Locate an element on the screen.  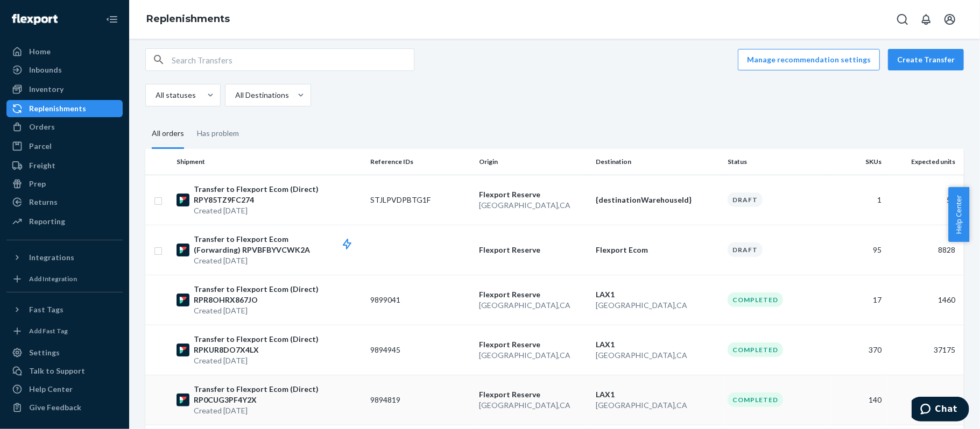
button: Close Navigation is located at coordinates (112, 20).